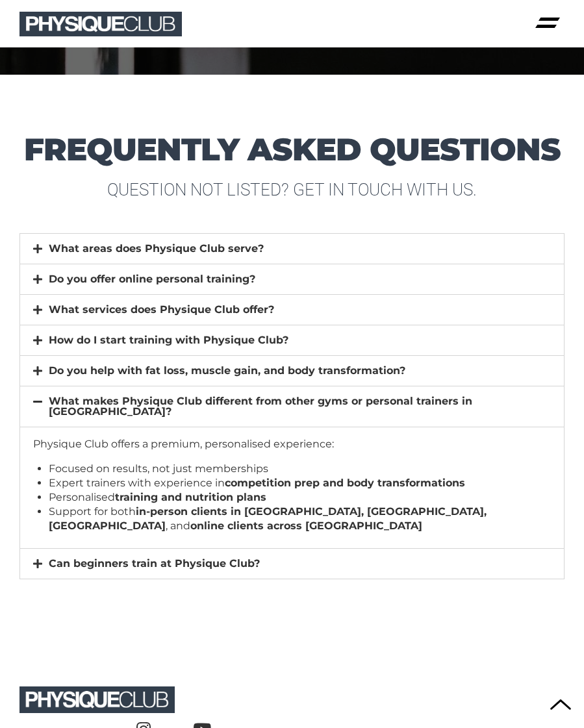  Describe the element at coordinates (344, 482) in the screenshot. I see `strong: competition prep and body transformations` at that location.